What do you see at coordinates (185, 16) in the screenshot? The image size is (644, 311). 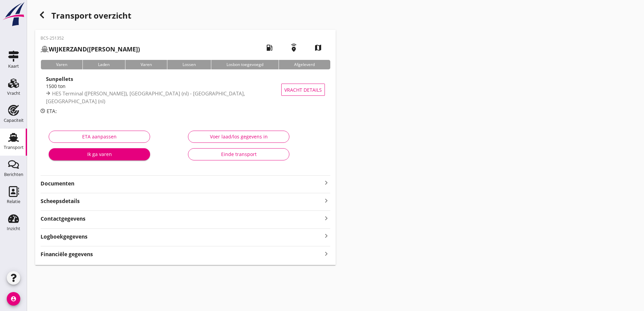 I see `div: Transport overzicht` at bounding box center [185, 16].